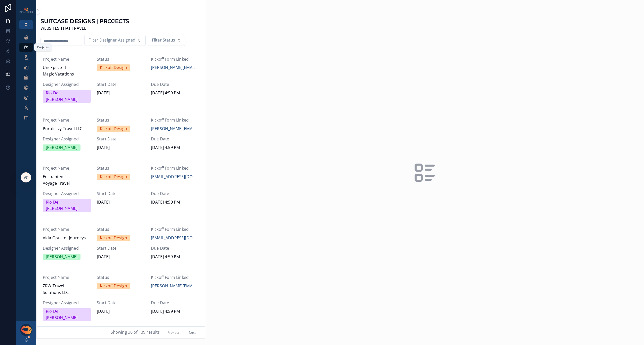 The width and height of the screenshot is (644, 345). Describe the element at coordinates (67, 180) in the screenshot. I see `span: Enchanted Voyage Travel` at that location.